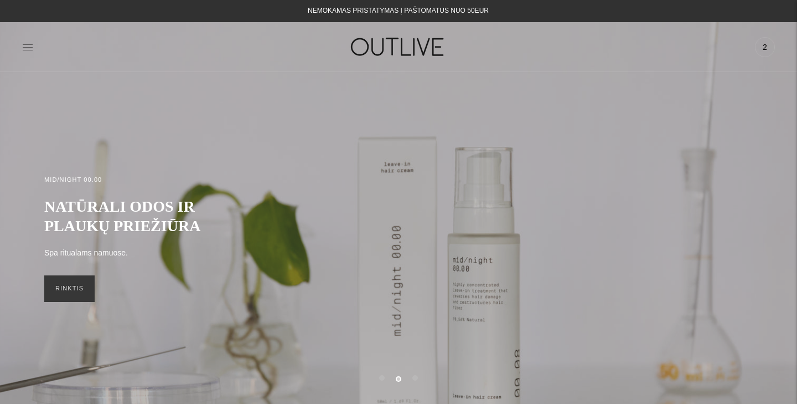 Image resolution: width=797 pixels, height=404 pixels. What do you see at coordinates (141, 216) in the screenshot?
I see `h2: NATŪRALI ODOS IR PLAUKŲ PRIEŽIŪRA` at bounding box center [141, 216].